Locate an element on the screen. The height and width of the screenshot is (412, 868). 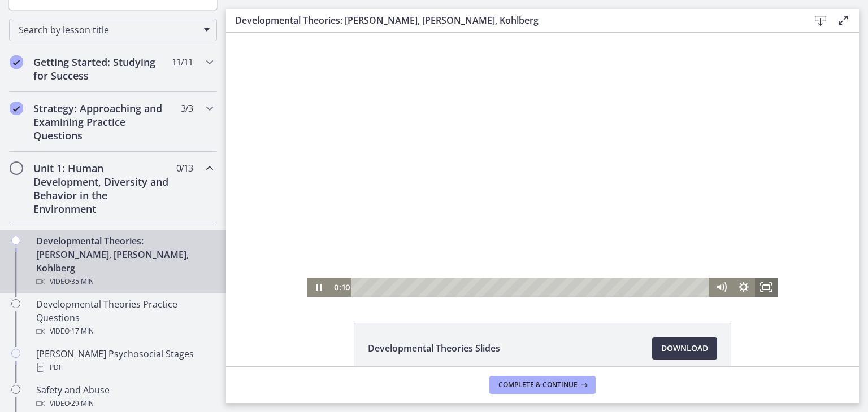
span: 11 / 11 is located at coordinates (182, 62).